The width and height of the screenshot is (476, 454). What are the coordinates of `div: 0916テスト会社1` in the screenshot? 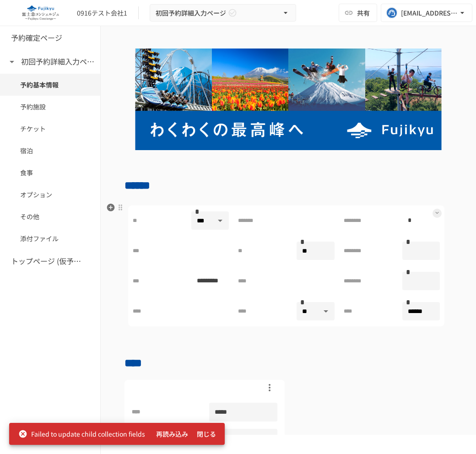 It's located at (102, 13).